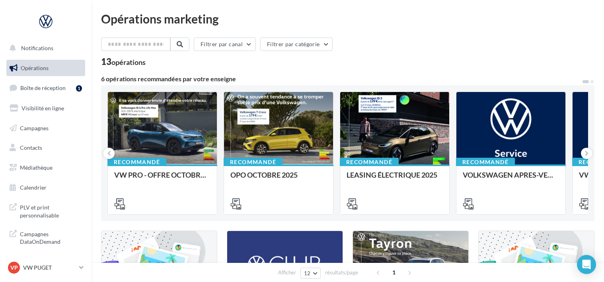 Image resolution: width=604 pixels, height=282 pixels. Describe the element at coordinates (395, 179) in the screenshot. I see `div: LEASING ÉLECTRIQUE 2025` at that location.